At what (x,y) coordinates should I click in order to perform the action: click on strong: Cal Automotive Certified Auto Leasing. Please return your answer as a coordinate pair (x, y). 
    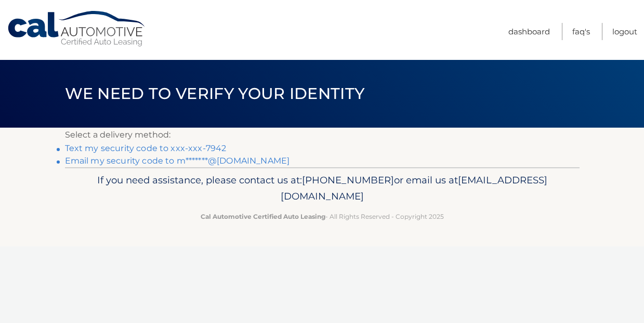
    Looking at the image, I should click on (263, 216).